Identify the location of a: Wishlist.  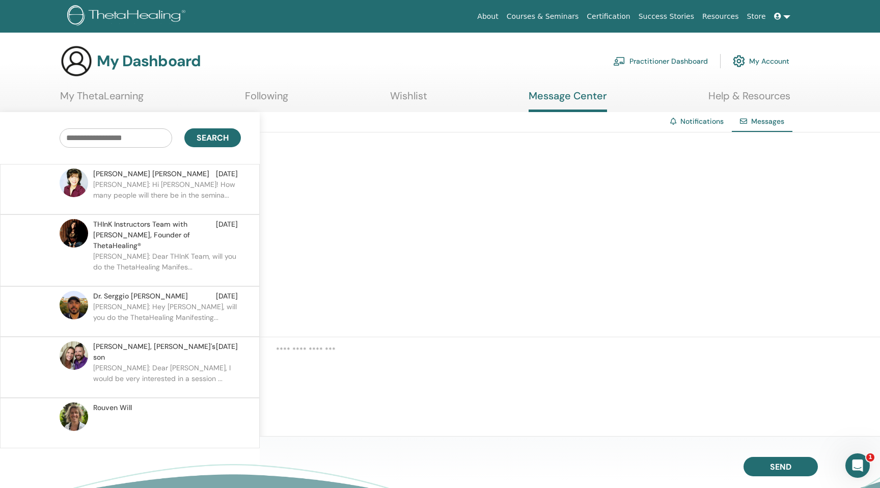
(408, 99).